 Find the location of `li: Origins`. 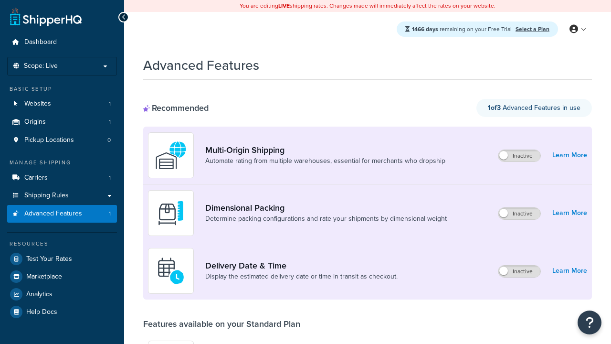

li: Origins is located at coordinates (62, 122).